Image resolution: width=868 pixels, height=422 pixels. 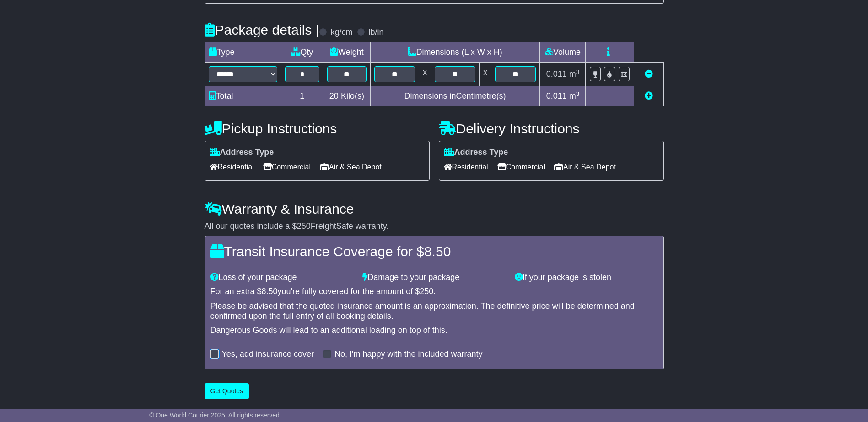 I want to click on div: Please be advised that the quoted insurance amount is an approximation. The definitive price will..., so click(x=434, y=311).